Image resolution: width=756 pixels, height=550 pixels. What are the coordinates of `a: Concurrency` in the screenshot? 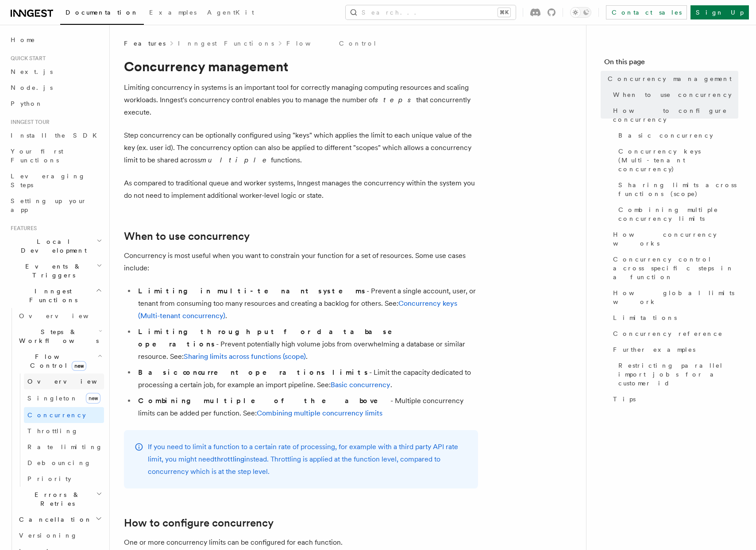 It's located at (64, 415).